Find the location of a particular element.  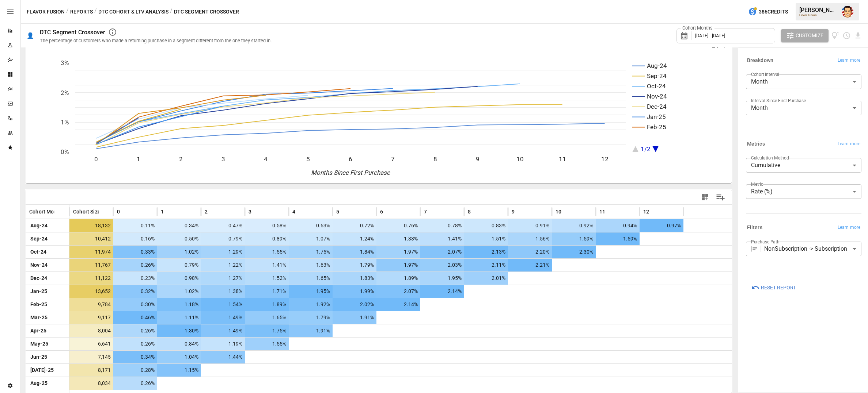

img: Austin Gardner-Smith is located at coordinates (848, 12).